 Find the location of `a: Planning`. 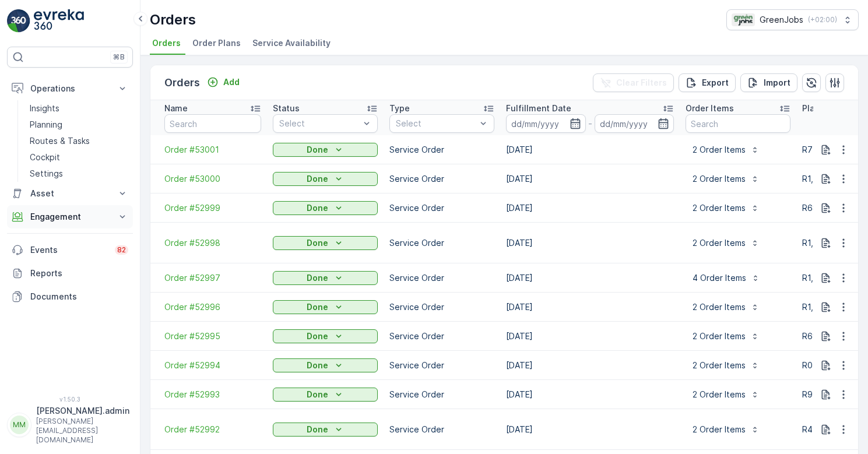

a: Planning is located at coordinates (79, 125).